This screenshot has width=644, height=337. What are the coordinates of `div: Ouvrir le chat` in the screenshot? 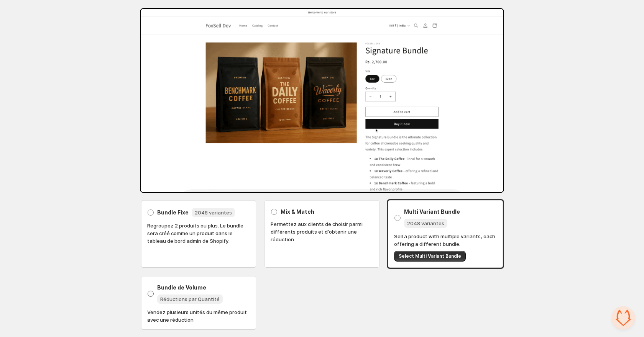 It's located at (623, 317).